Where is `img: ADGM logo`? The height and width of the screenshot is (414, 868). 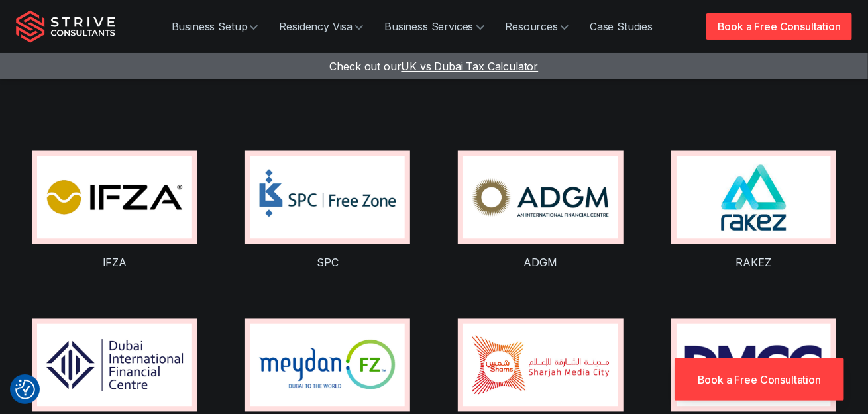
img: ADGM logo is located at coordinates (541, 197).